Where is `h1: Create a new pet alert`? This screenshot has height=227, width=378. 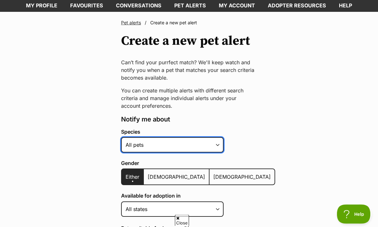 h1: Create a new pet alert is located at coordinates (185, 41).